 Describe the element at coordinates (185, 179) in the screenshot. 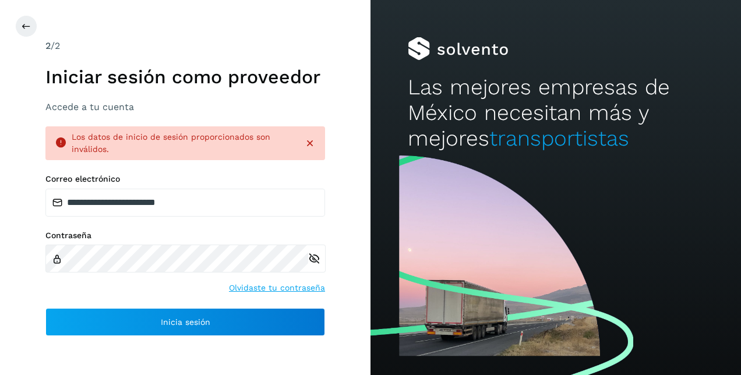

I see `label: Correo electrónico` at that location.